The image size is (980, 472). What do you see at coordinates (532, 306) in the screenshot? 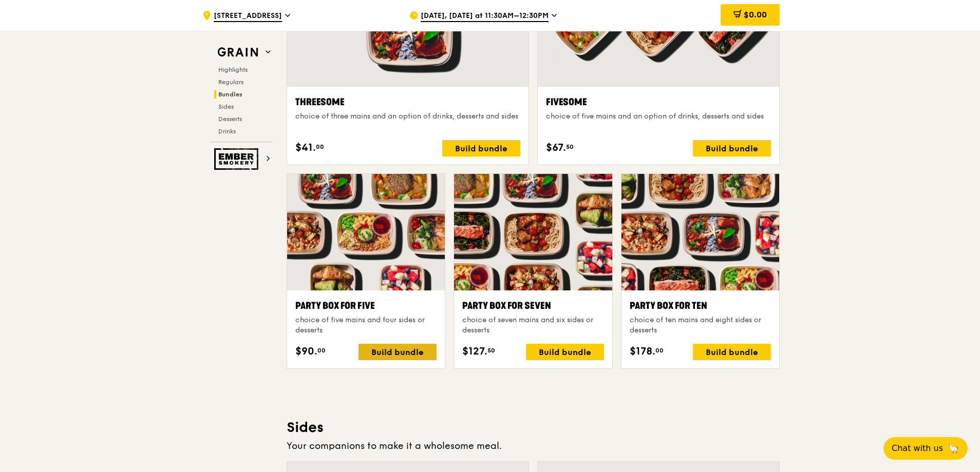
I see `div: Party Box for Seven` at bounding box center [532, 306].